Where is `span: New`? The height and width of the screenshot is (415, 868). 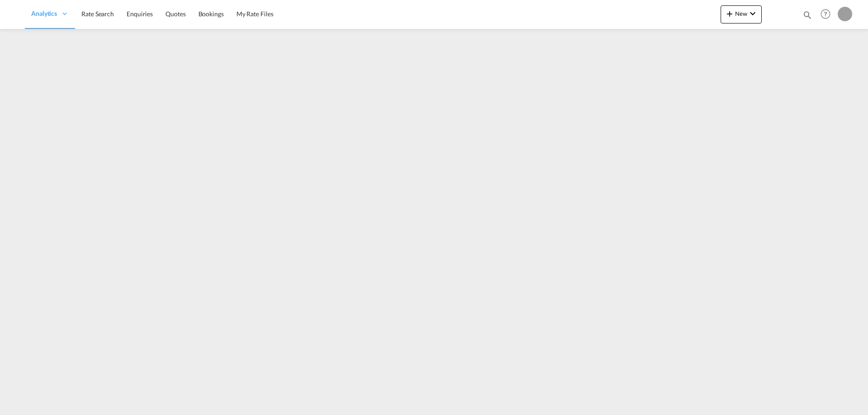
span: New is located at coordinates (741, 14).